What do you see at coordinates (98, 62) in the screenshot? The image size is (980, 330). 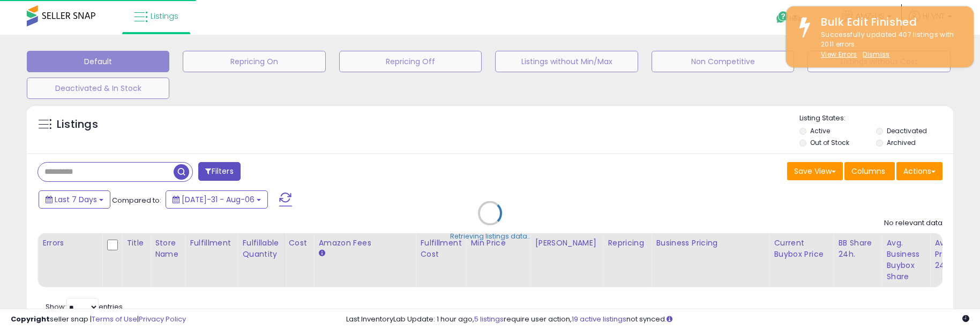 I see `button: Default` at bounding box center [98, 62].